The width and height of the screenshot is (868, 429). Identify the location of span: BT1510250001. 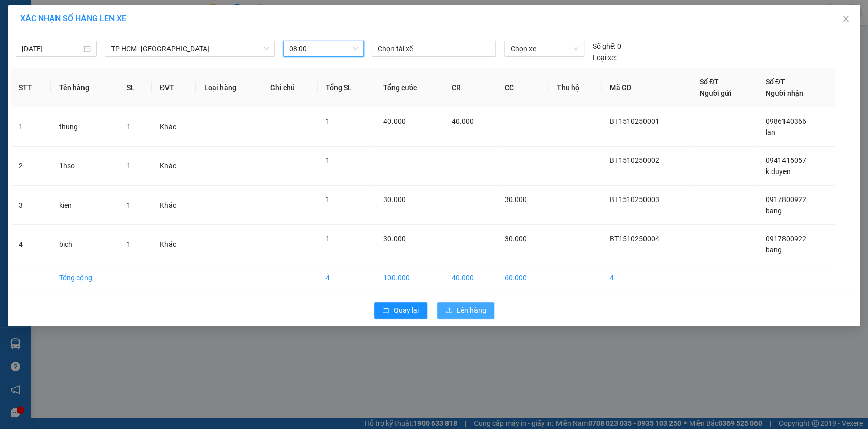
(635, 121).